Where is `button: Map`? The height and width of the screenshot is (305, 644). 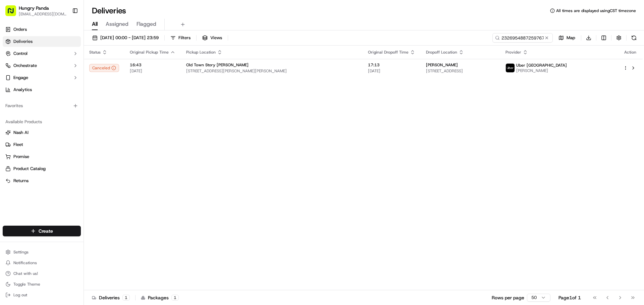
button: Map is located at coordinates (567, 38).